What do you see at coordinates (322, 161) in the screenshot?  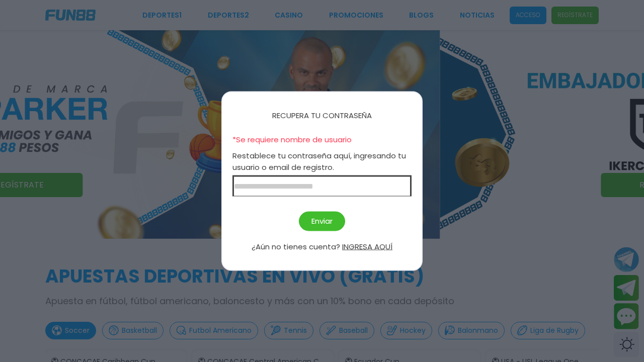 I see `p: Restablece tu contraseña aquí, ingresando tu usuario o email de registro.` at bounding box center [322, 161].